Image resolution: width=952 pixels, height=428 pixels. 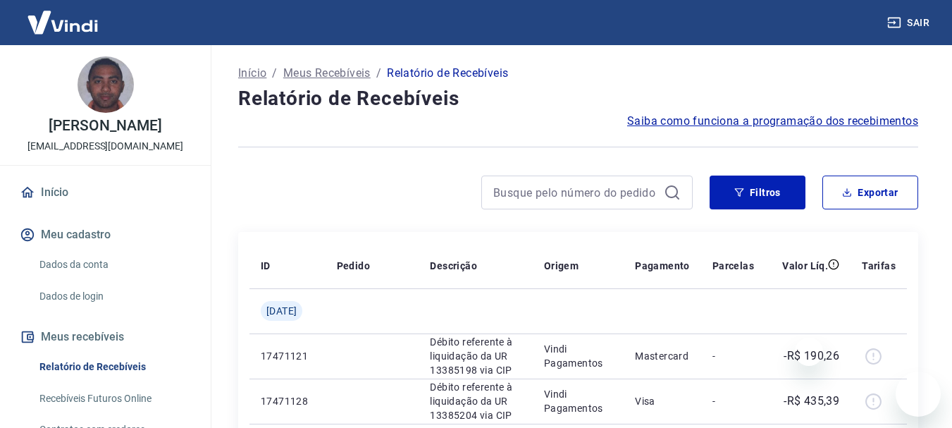 What do you see at coordinates (105, 235) in the screenshot?
I see `button: Meu cadastro` at bounding box center [105, 235].